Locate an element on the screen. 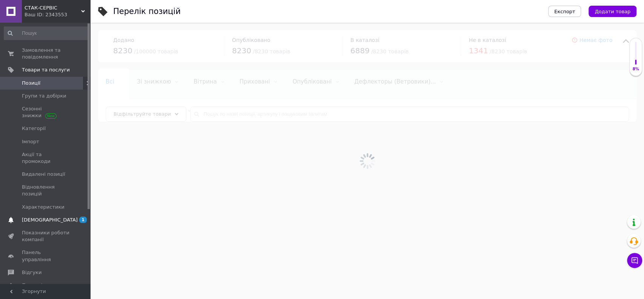  input: Пошук is located at coordinates (46, 33).